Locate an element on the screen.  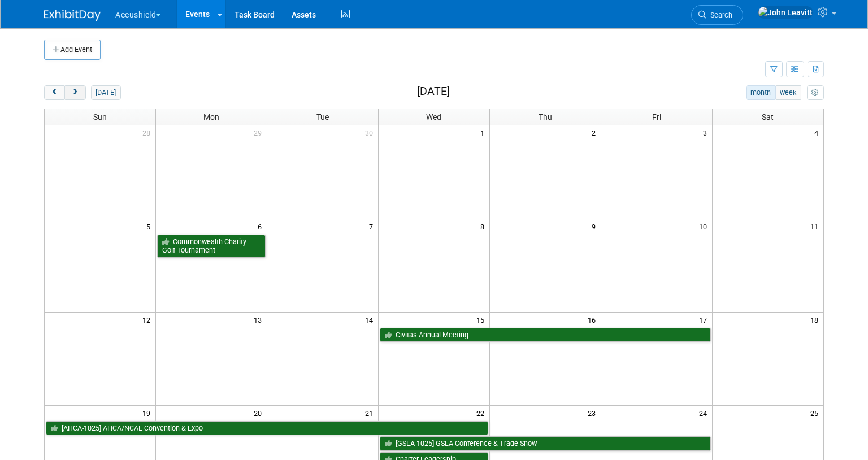
span: 23 is located at coordinates (593, 412).